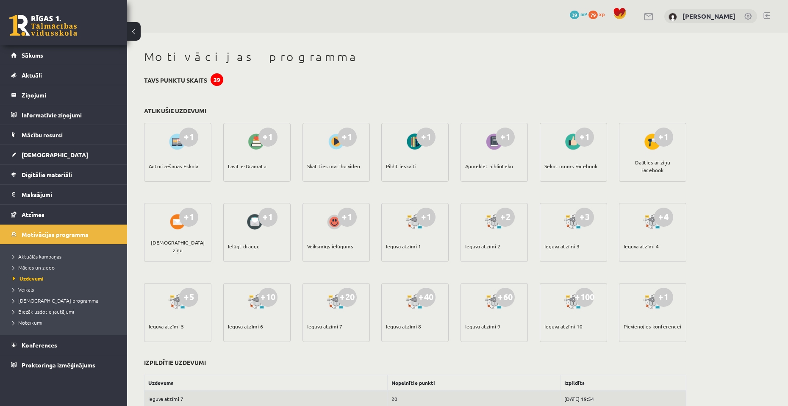 This screenshot has height=406, width=788. What do you see at coordinates (599, 14) in the screenshot?
I see `a: 79 xp` at bounding box center [599, 14].